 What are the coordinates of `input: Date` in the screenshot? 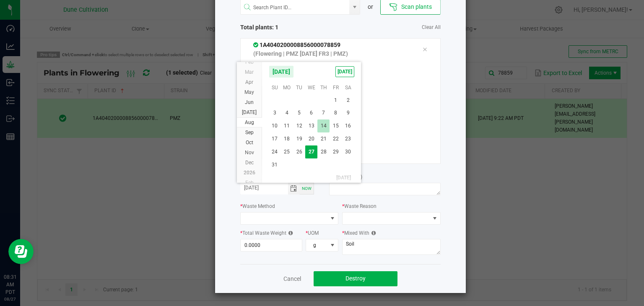 It's located at (264, 188).